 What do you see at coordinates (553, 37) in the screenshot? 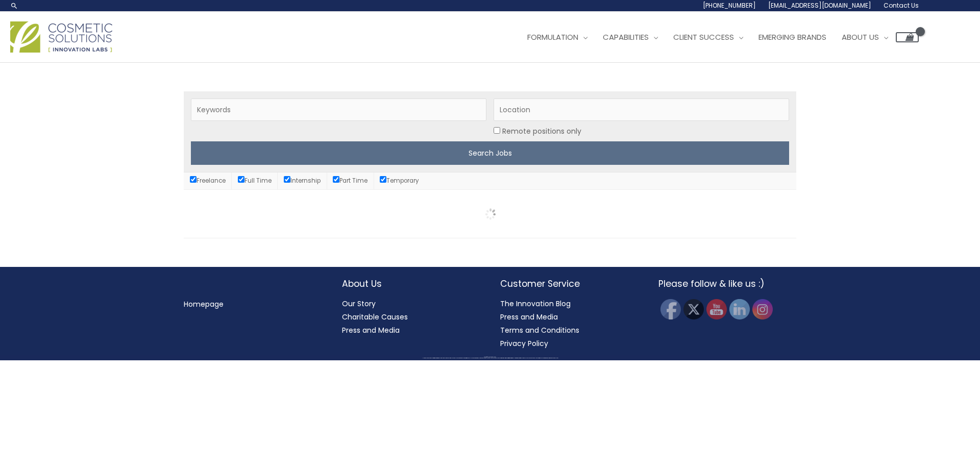
I see `span: Formulation` at bounding box center [553, 37].